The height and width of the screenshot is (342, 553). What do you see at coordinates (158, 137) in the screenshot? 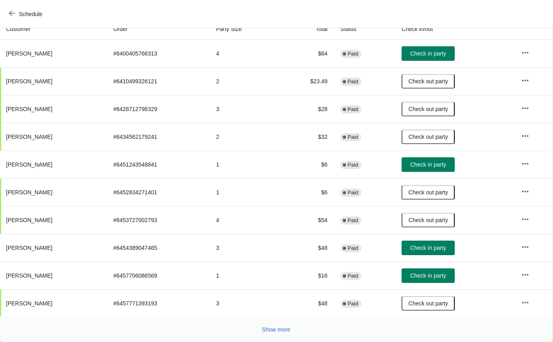
I see `td: # 6434562179241` at bounding box center [158, 137].